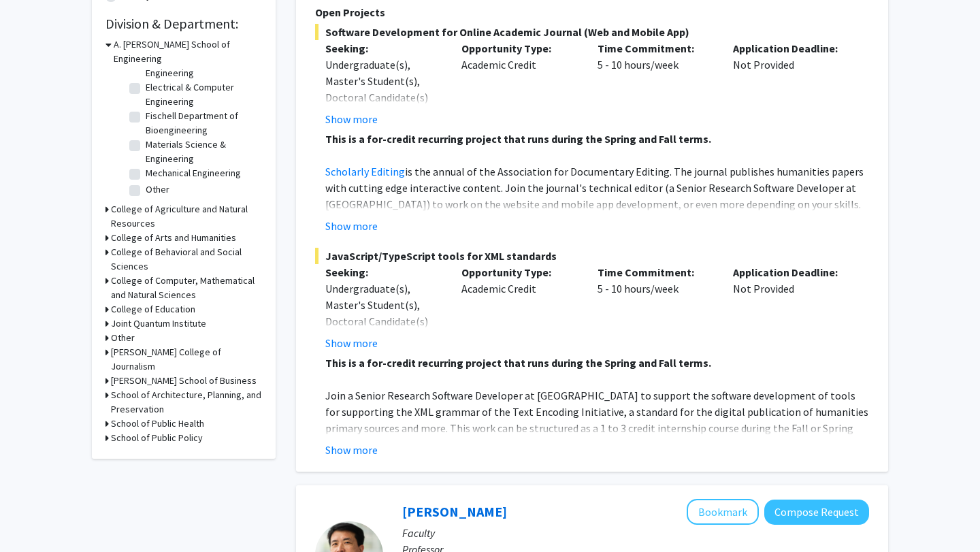 Image resolution: width=980 pixels, height=552 pixels. I want to click on h3: Joint Quantum Institute, so click(159, 323).